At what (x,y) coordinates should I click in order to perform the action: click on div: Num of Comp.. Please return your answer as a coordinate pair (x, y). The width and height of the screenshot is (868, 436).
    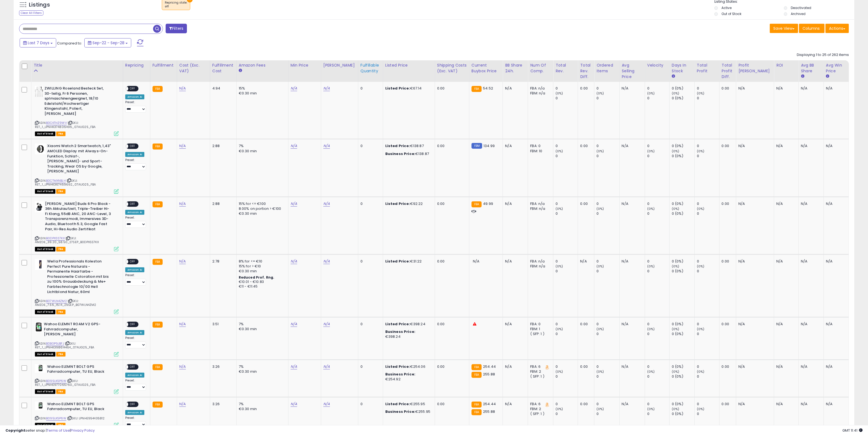
    Looking at the image, I should click on (540, 68).